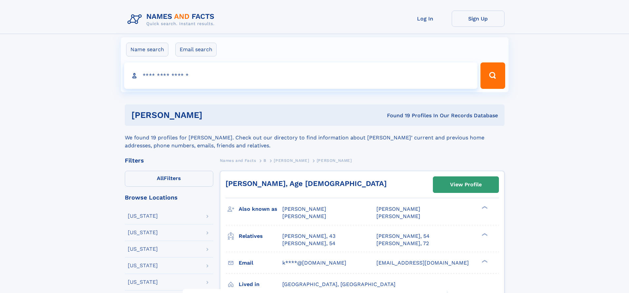 Image resolution: width=629 pixels, height=293 pixels. What do you see at coordinates (160, 178) in the screenshot?
I see `span: All` at bounding box center [160, 178].